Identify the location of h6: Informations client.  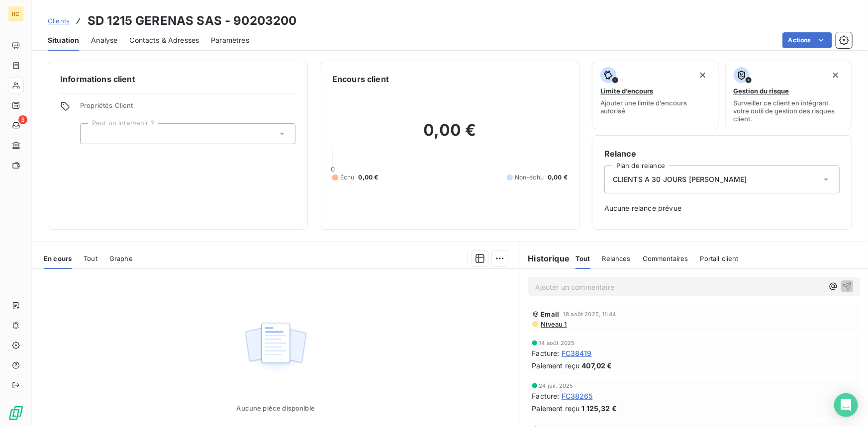
(178, 79).